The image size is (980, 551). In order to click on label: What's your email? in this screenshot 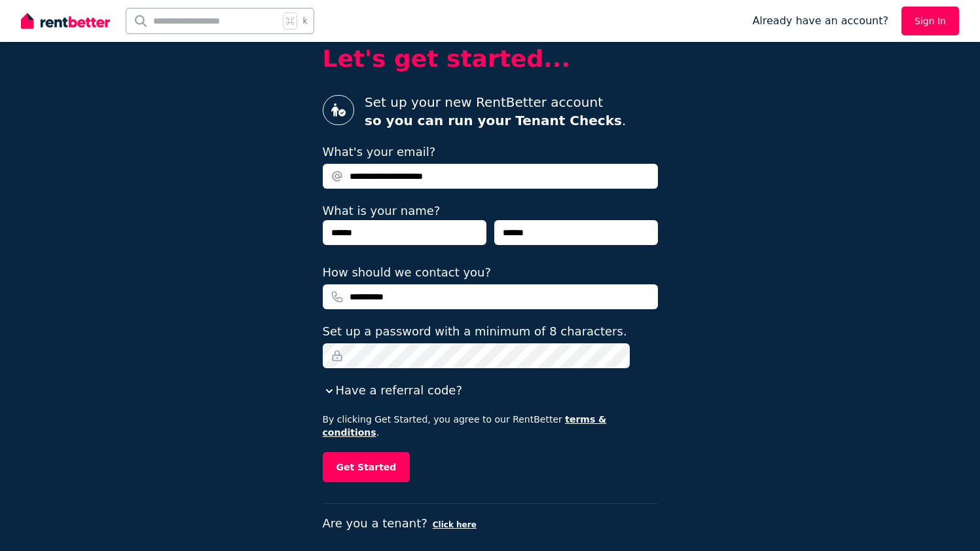, I will do `click(379, 152)`.